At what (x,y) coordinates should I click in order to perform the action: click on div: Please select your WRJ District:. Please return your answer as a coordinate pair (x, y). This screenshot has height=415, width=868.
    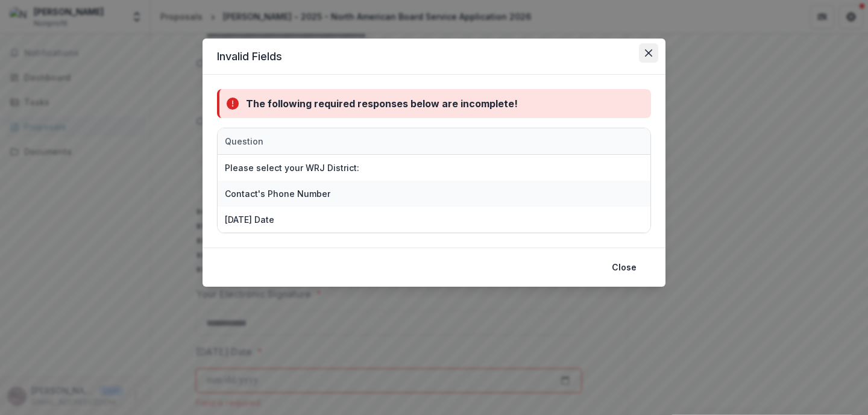
    Looking at the image, I should click on (292, 168).